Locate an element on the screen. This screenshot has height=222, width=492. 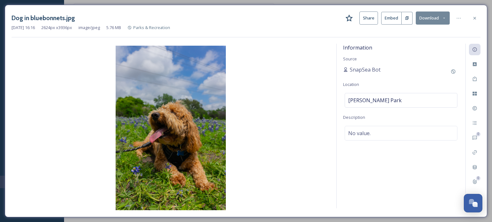
span: SnapSea Bot is located at coordinates (365, 70).